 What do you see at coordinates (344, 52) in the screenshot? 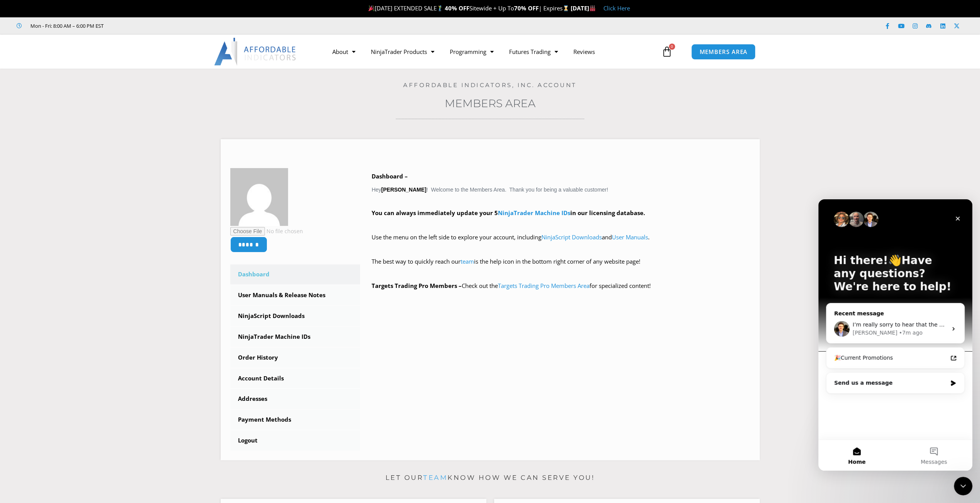
I see `a: About` at bounding box center [344, 52].